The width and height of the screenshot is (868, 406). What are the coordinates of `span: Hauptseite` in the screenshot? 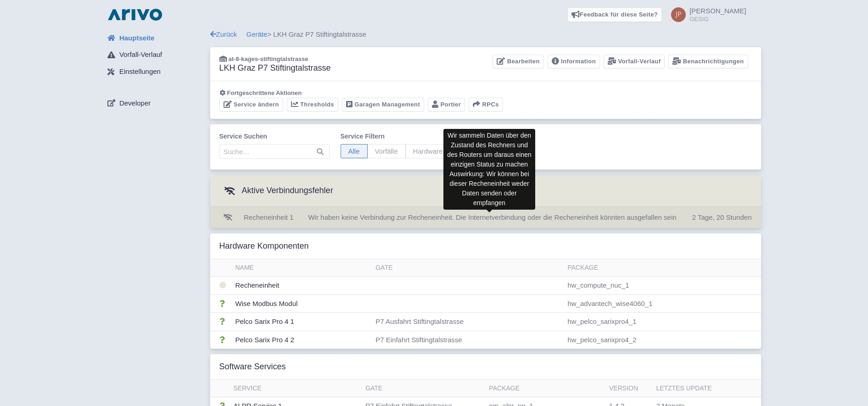 It's located at (137, 38).